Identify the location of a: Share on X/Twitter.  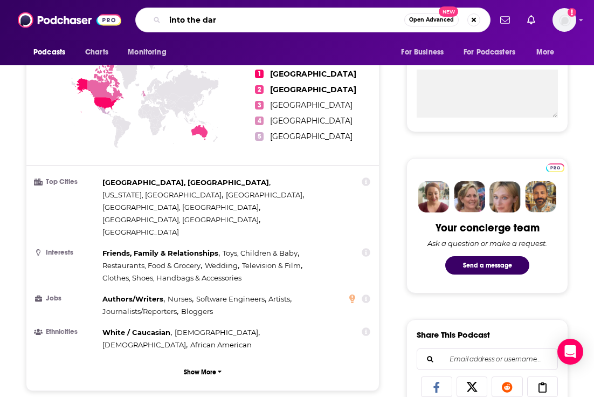
(472, 386).